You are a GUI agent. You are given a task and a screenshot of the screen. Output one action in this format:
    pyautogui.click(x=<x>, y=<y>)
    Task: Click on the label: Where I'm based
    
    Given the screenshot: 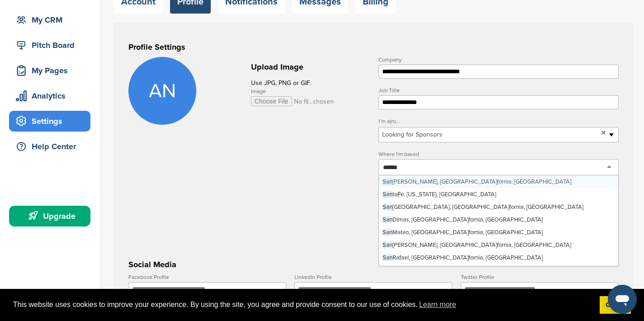 What is the action you would take?
    pyautogui.click(x=499, y=154)
    